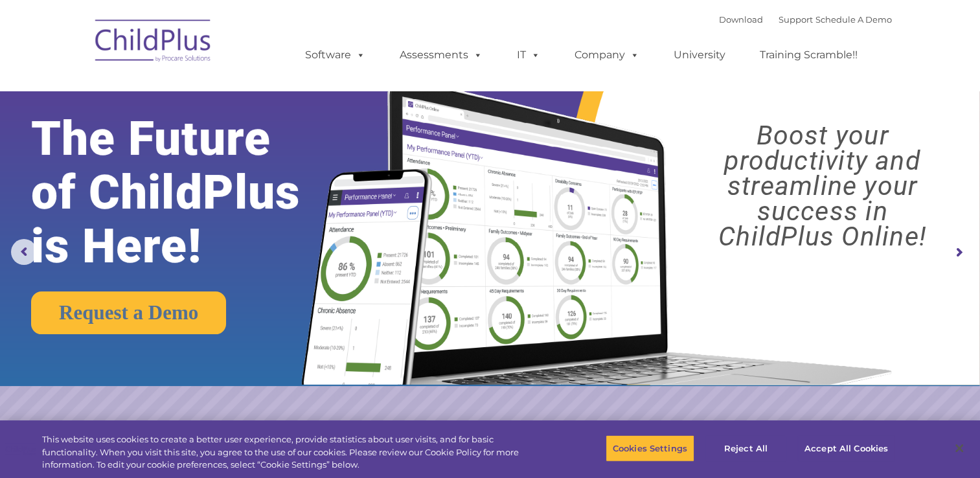 This screenshot has width=980, height=478. I want to click on rs-layer: The Future of ChildPlus is Here!, so click(187, 192).